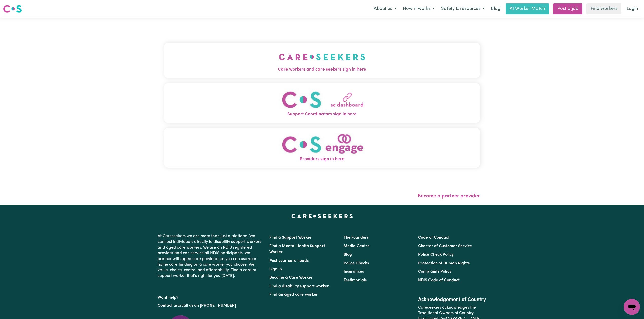 Image resolution: width=644 pixels, height=319 pixels. What do you see at coordinates (294, 295) in the screenshot?
I see `a: Find an aged care worker` at bounding box center [294, 295].